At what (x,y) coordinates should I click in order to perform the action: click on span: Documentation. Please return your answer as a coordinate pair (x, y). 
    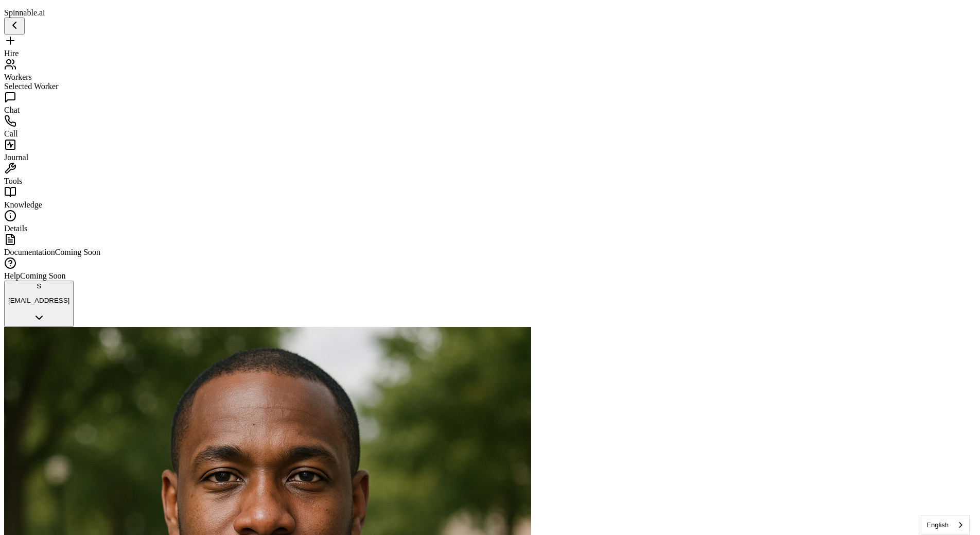
    Looking at the image, I should click on (29, 252).